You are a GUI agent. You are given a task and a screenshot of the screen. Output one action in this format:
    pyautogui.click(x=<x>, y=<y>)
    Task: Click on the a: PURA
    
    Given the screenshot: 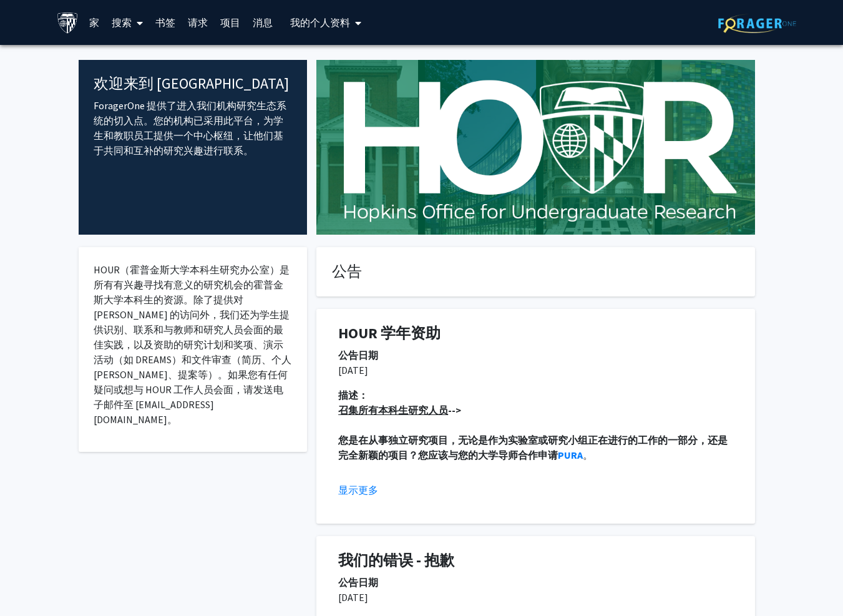 What is the action you would take?
    pyautogui.click(x=570, y=455)
    